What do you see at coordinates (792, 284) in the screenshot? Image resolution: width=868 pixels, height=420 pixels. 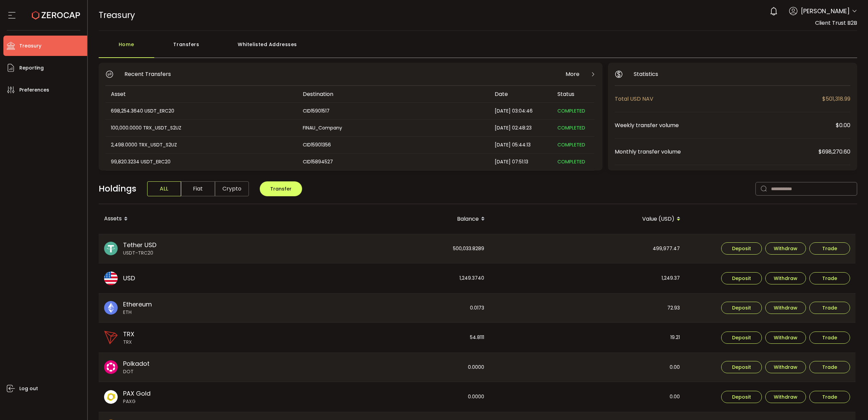 I see `div: Chat Widget` at bounding box center [792, 284].